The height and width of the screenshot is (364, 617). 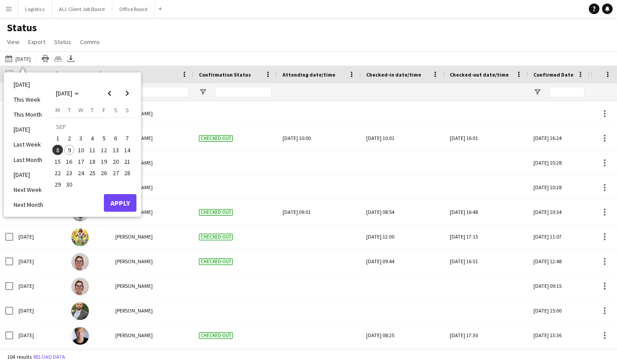 I want to click on span: View, so click(x=13, y=42).